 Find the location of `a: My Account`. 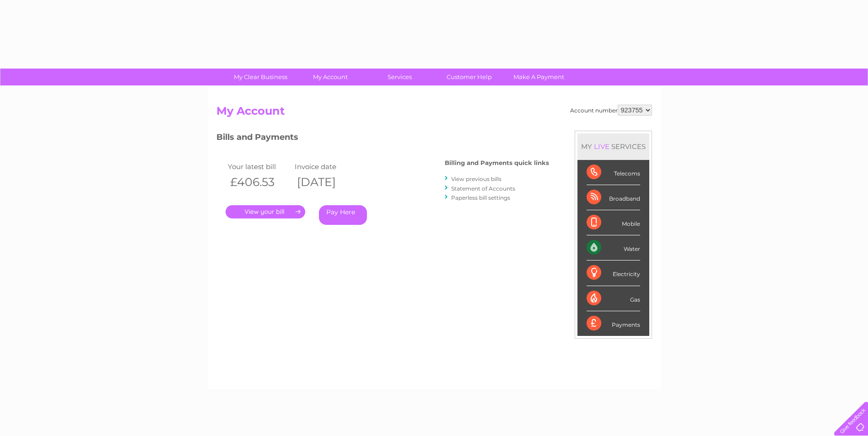

a: My Account is located at coordinates (330, 77).